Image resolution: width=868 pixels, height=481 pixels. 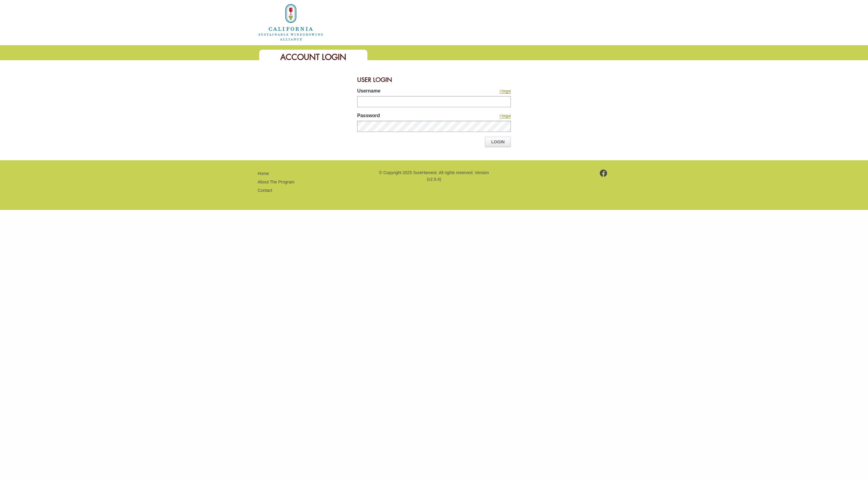 What do you see at coordinates (434, 80) in the screenshot?
I see `div: User Login` at bounding box center [434, 80].